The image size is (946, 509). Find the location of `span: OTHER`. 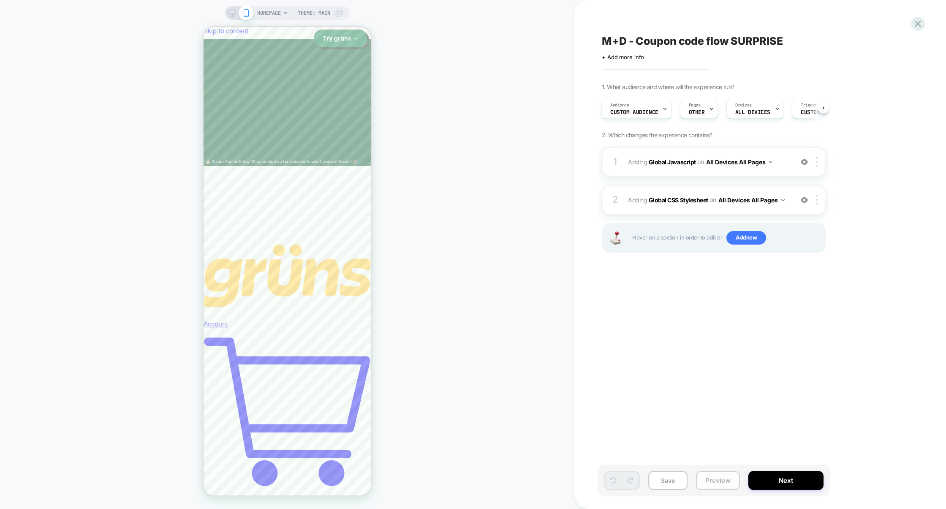

span: OTHER is located at coordinates (697, 112).